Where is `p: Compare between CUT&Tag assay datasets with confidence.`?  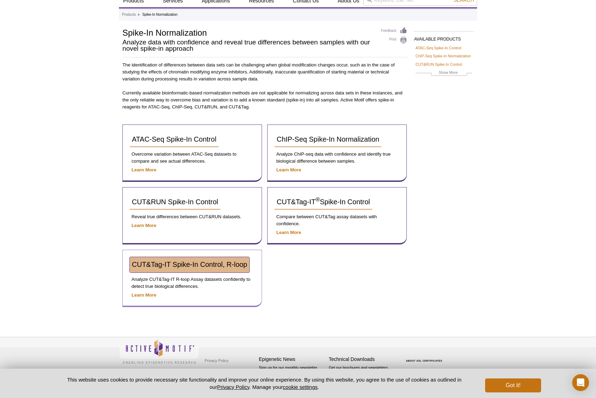 p: Compare between CUT&Tag assay datasets with confidence. is located at coordinates (337, 220).